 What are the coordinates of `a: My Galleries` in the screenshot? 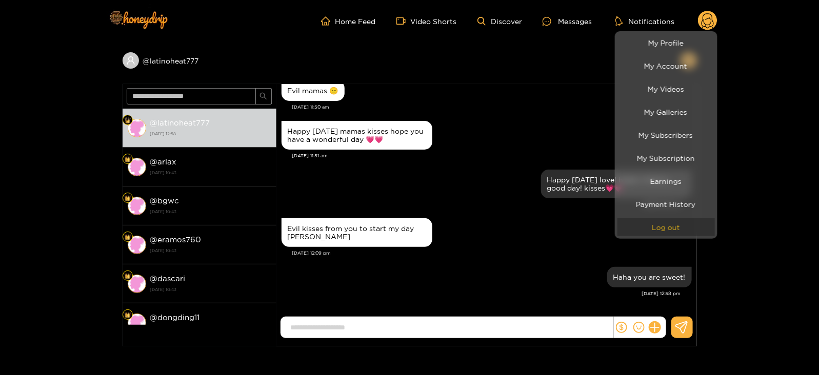 It's located at (666, 112).